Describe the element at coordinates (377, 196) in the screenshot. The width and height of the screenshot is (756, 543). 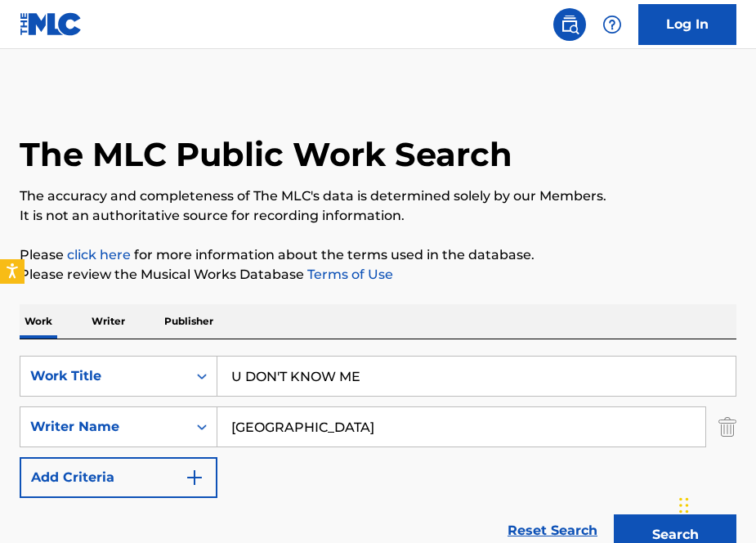
I see `p: The accuracy and completeness of The MLC's data is determined solely by our Members.` at that location.